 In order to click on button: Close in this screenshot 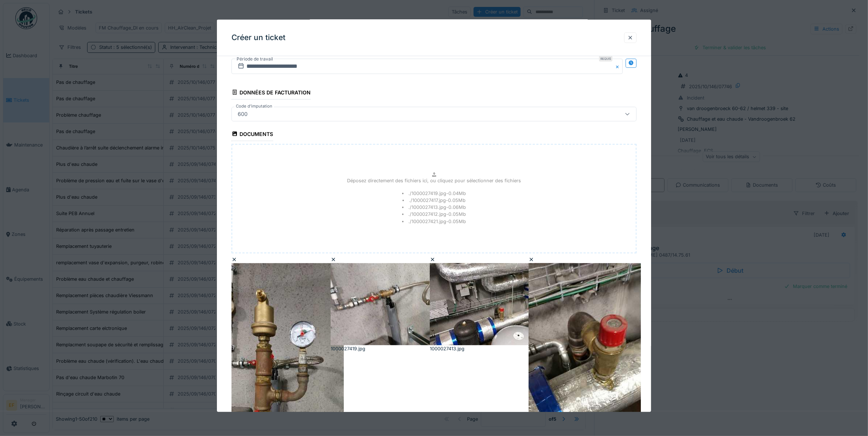, I will do `click(619, 66)`.